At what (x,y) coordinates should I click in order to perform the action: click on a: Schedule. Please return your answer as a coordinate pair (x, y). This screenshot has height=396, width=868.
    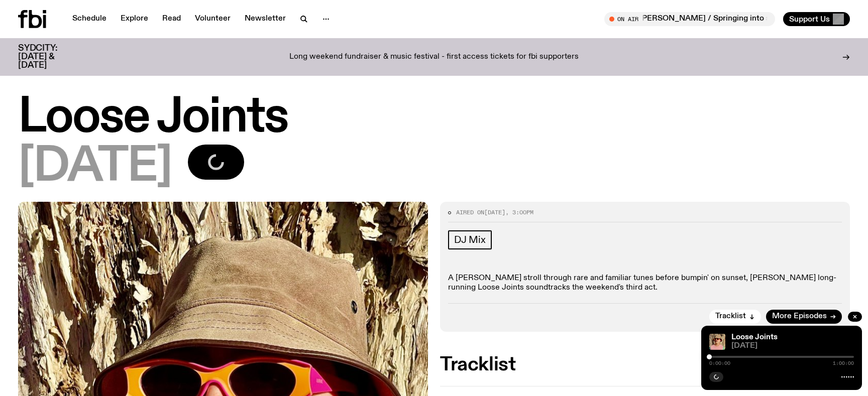
    Looking at the image, I should click on (90, 19).